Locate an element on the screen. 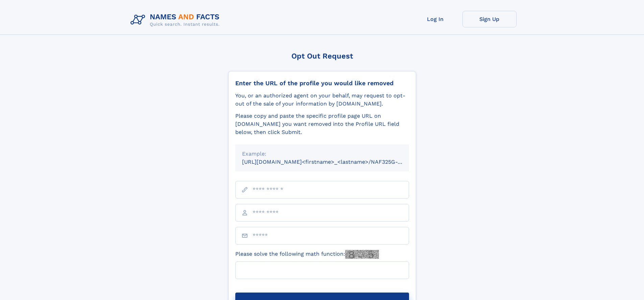 The image size is (644, 300). label: Please solve the following math function: is located at coordinates (307, 254).